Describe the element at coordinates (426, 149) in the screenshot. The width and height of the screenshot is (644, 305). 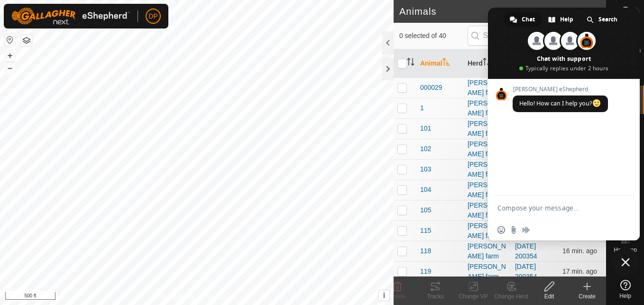
I see `span: 102` at that location.